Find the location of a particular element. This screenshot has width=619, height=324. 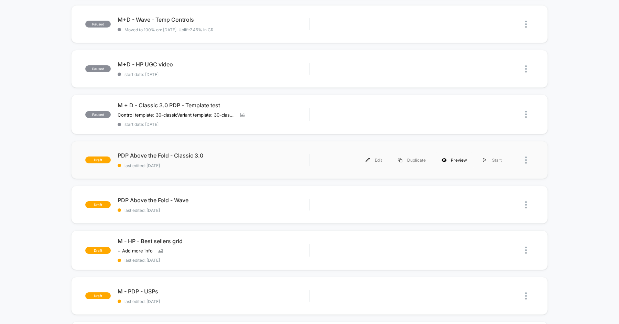

span: PDP Above the Fold - Wave is located at coordinates (213, 200).